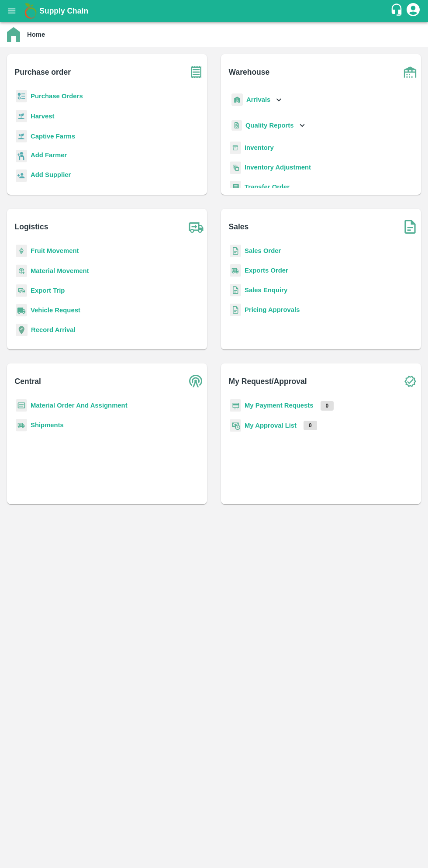  Describe the element at coordinates (64, 11) in the screenshot. I see `b: Supply Chain` at that location.